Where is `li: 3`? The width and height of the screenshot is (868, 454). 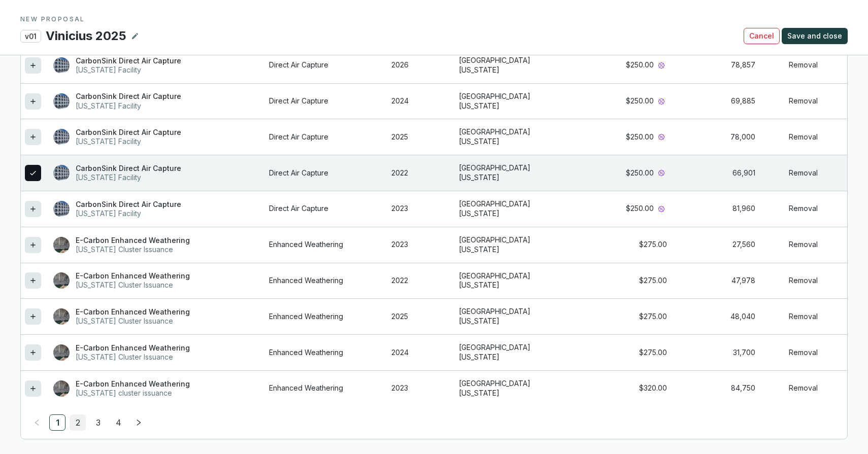 li: 3 is located at coordinates (98, 422).